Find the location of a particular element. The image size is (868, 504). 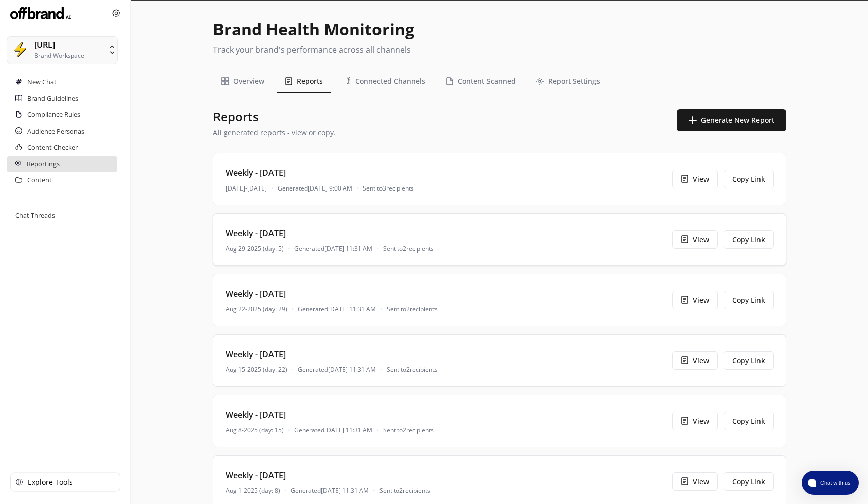

img: Personas is located at coordinates (19, 130).